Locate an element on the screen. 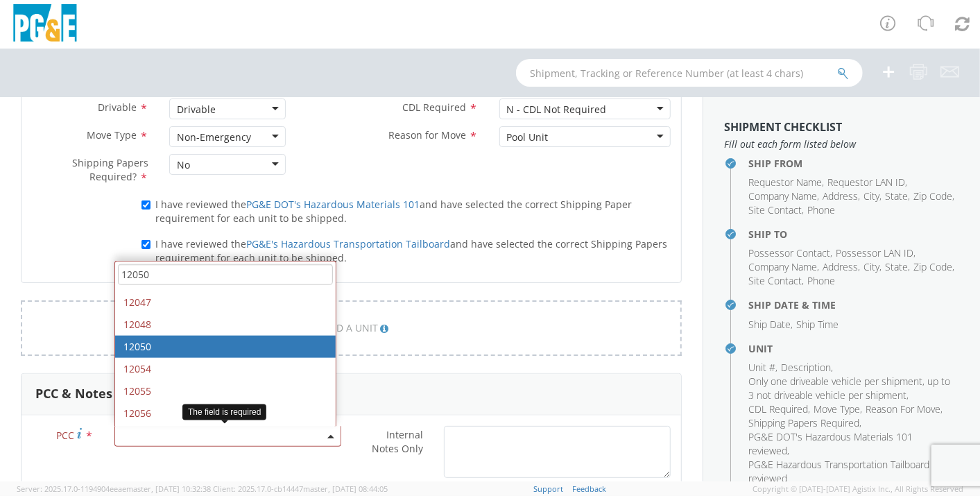 The height and width of the screenshot is (496, 980). li: 12050 is located at coordinates (225, 346).